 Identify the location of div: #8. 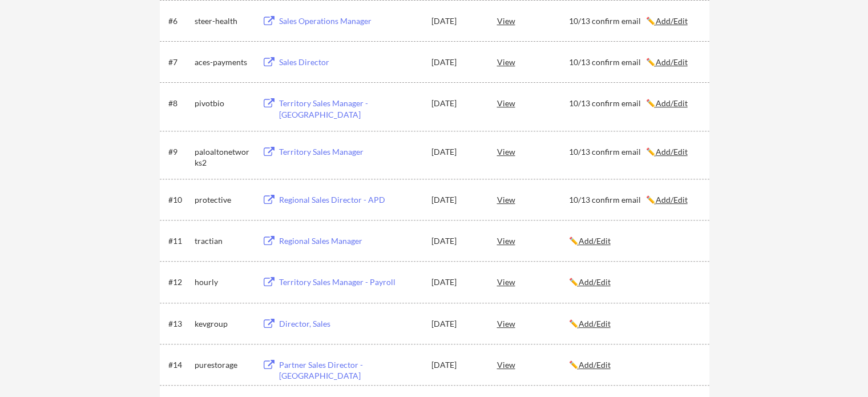
(179, 104).